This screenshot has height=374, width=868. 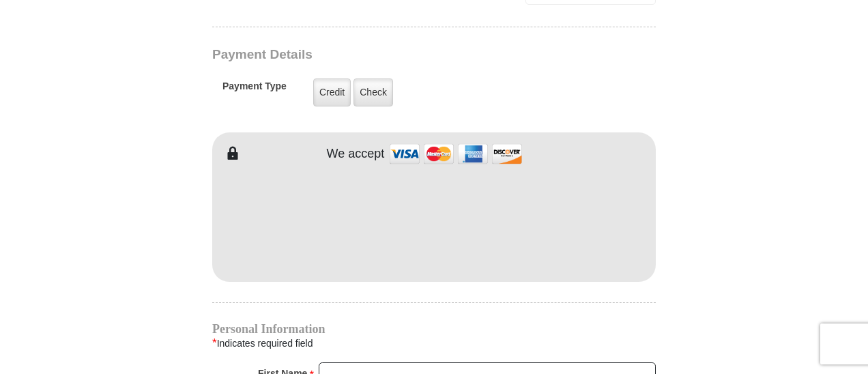 What do you see at coordinates (456, 154) in the screenshot?
I see `img: credit cards accepted` at bounding box center [456, 154].